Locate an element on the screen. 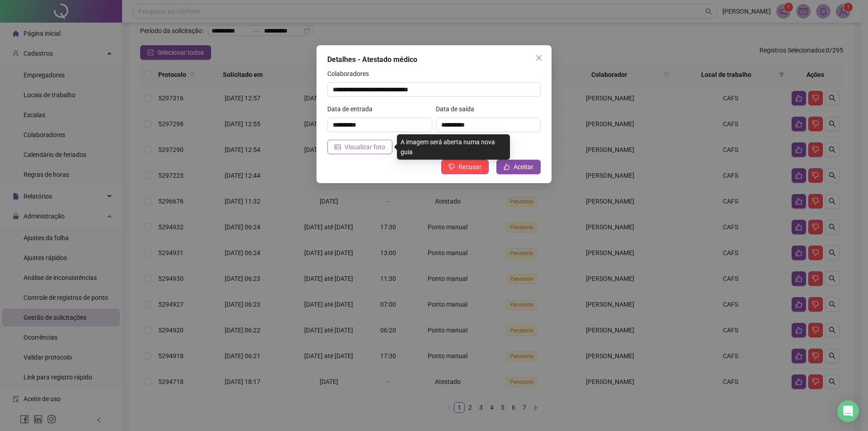 The height and width of the screenshot is (431, 868). div: Detalhes - Atestado médico is located at coordinates (434, 59).